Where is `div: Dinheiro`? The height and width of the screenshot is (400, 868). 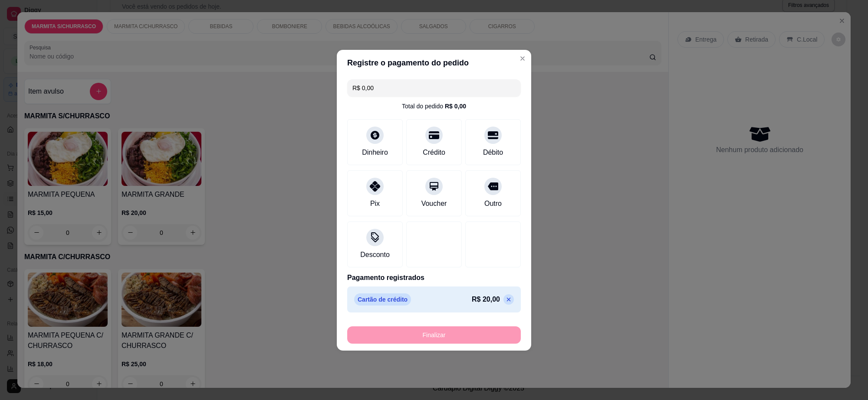
div: Dinheiro is located at coordinates (375, 153).